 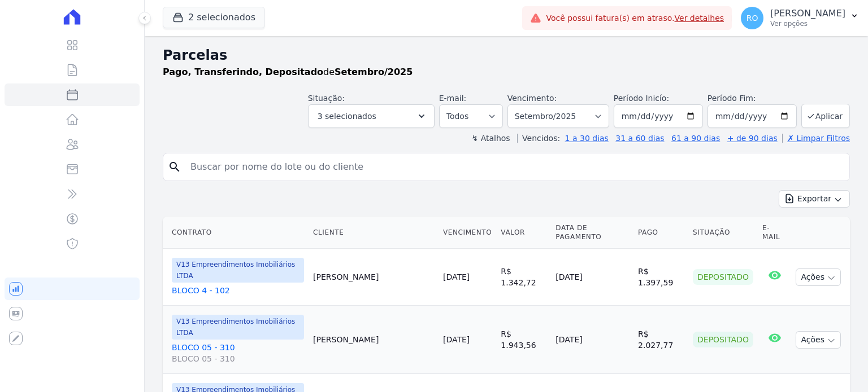 What do you see at coordinates (699, 18) in the screenshot?
I see `a: Ver detalhes` at bounding box center [699, 18].